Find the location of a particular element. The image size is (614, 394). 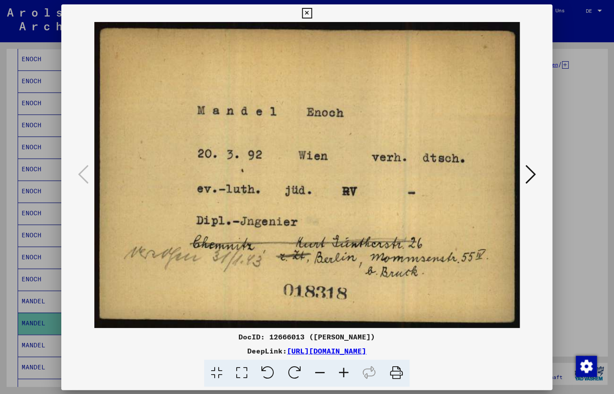

img: 001.jpg is located at coordinates (307, 175).